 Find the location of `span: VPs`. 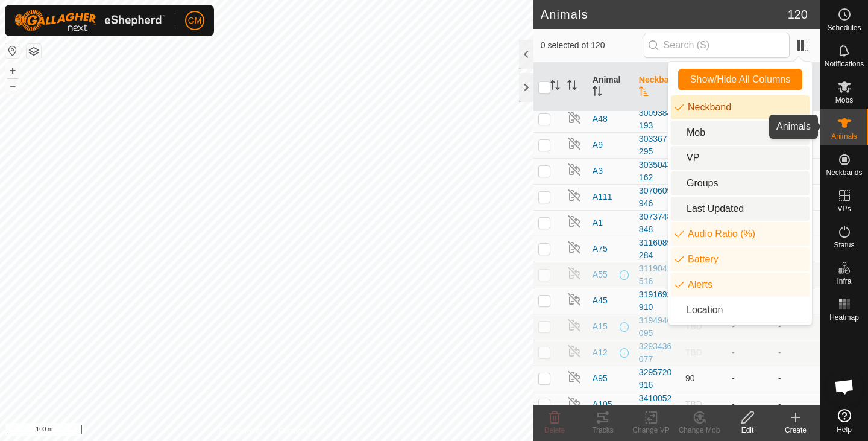

span: VPs is located at coordinates (844, 209).